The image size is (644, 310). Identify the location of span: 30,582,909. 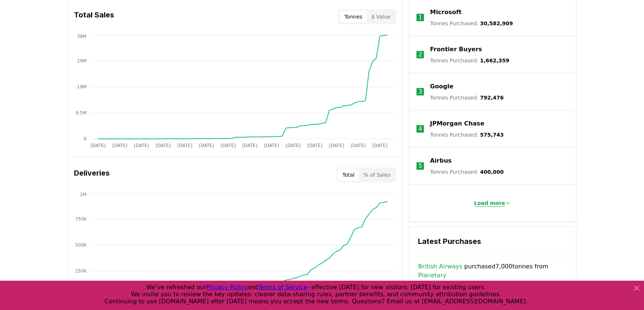
(496, 23).